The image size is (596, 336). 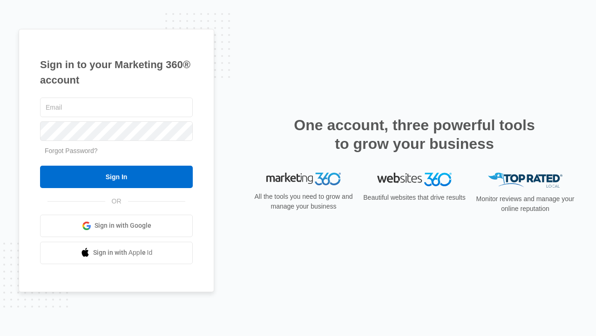 I want to click on a: Sign in with Google, so click(x=116, y=226).